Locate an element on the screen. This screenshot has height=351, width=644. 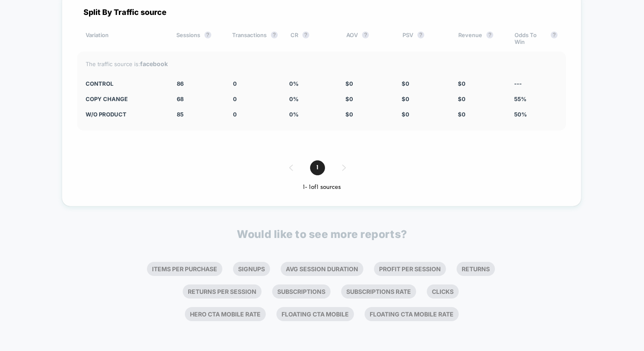
div: CONTROL is located at coordinates (125, 83).